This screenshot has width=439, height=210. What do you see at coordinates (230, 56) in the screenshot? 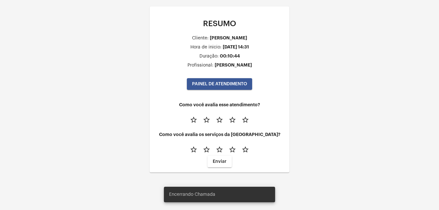
I see `div: 00:10:44` at bounding box center [230, 56].